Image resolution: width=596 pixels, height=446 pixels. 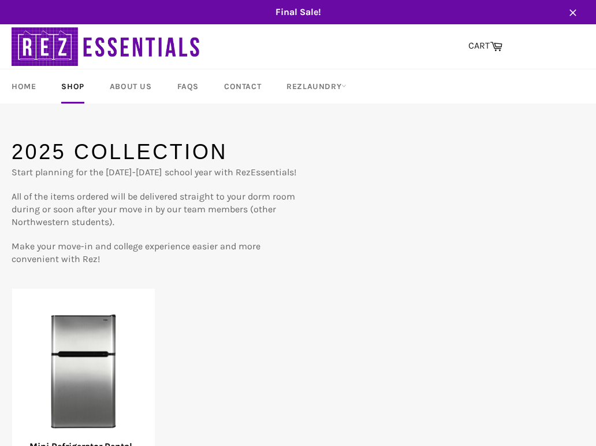 I want to click on p: All of the items ordered will be delivered straight to your dorm room during or soon after your m..., so click(x=155, y=209).